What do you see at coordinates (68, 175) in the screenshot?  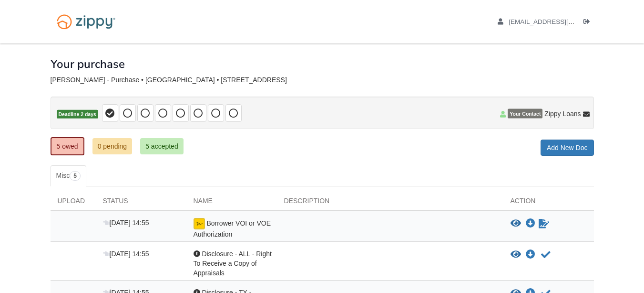 I see `a: Misc` at bounding box center [68, 175].